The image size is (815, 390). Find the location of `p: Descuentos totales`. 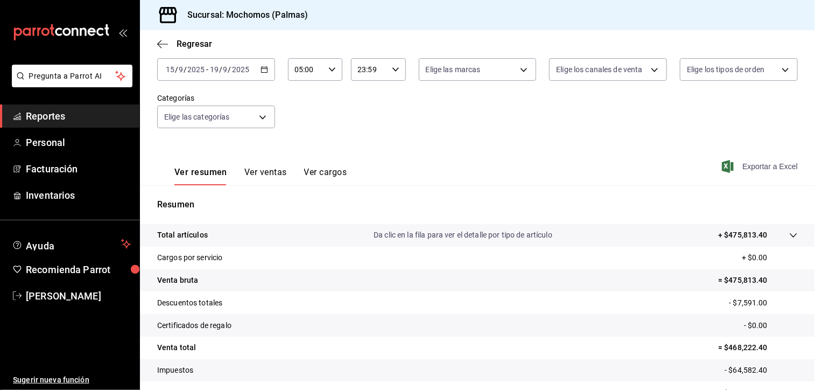

p: Descuentos totales is located at coordinates (190, 303).